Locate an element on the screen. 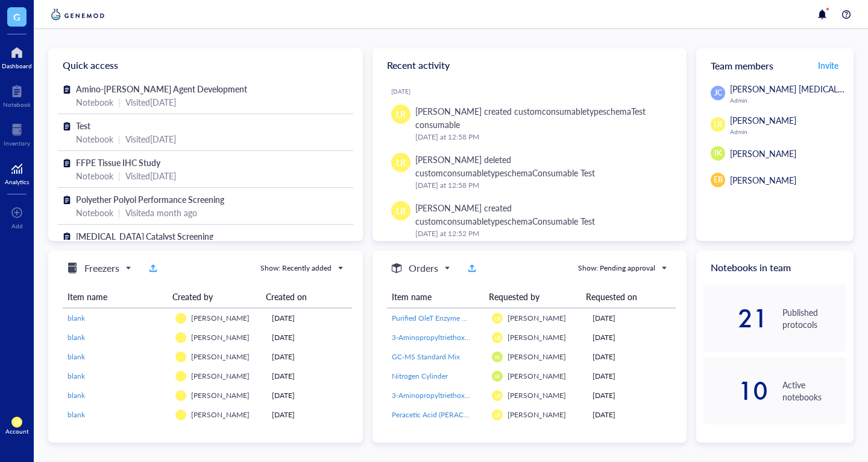  a: Analytics is located at coordinates (17, 172).